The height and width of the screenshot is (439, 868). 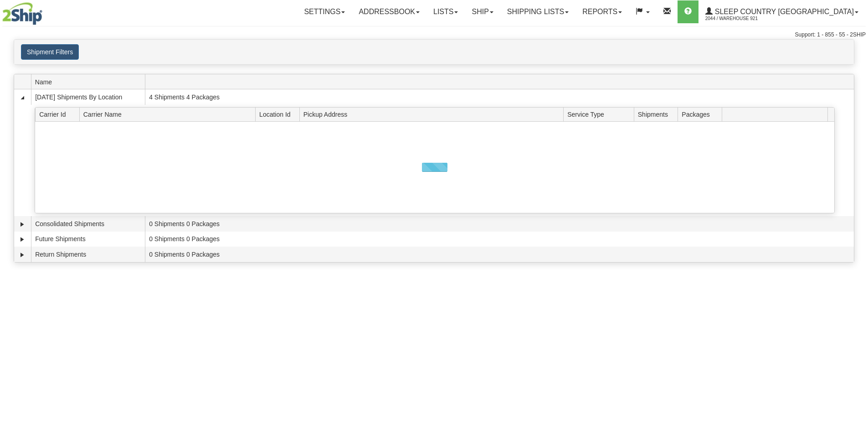 I want to click on td: Consolidated Shipments, so click(x=88, y=224).